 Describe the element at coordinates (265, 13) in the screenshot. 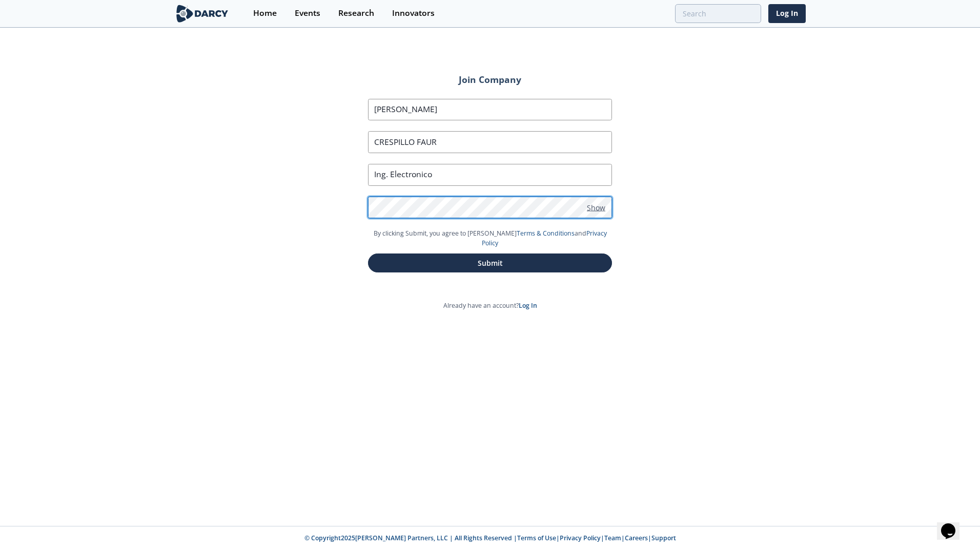

I see `div: Home` at that location.